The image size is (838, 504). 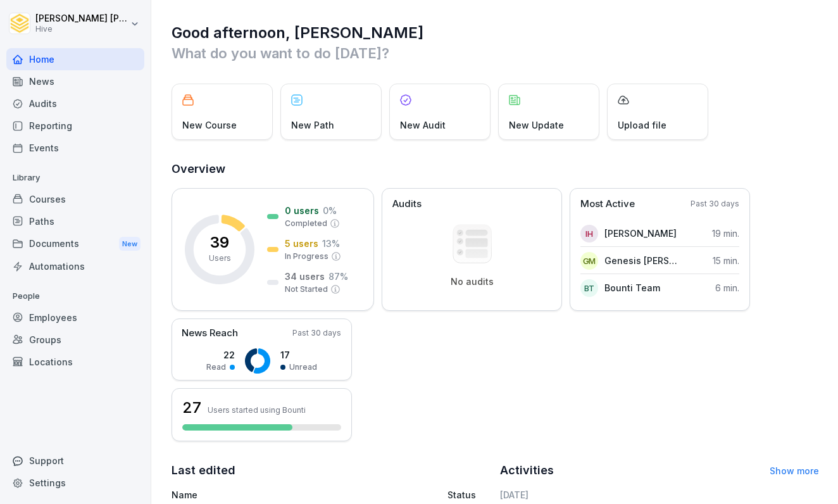 What do you see at coordinates (76, 317) in the screenshot?
I see `div: Employees` at bounding box center [76, 317].